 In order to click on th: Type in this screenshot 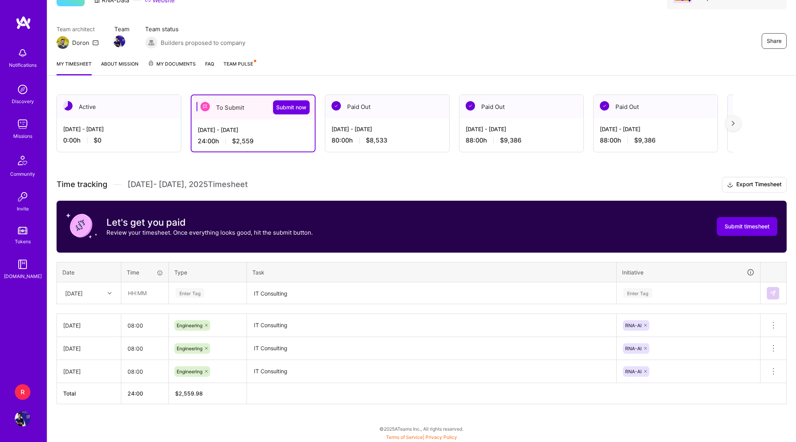, I will do `click(208, 272)`.